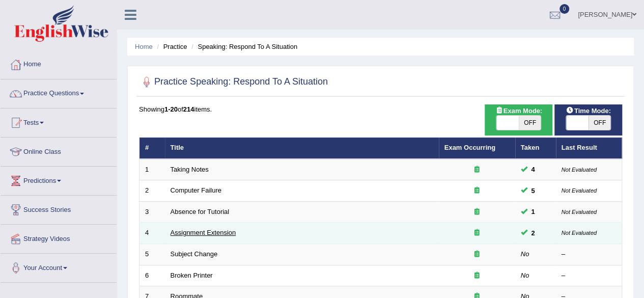 The image size is (644, 298). Describe the element at coordinates (59, 150) in the screenshot. I see `a: Online Class` at that location.